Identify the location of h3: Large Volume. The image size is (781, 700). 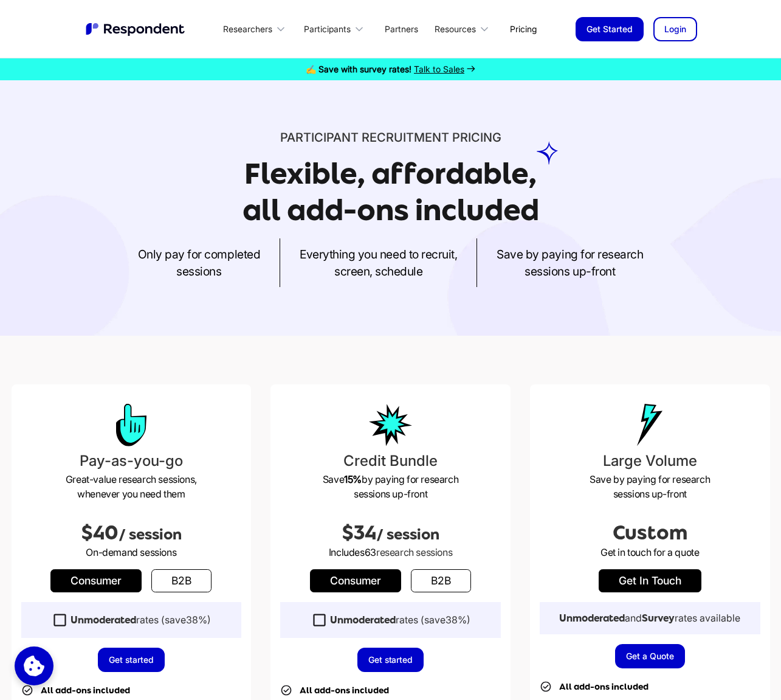
(650, 461).